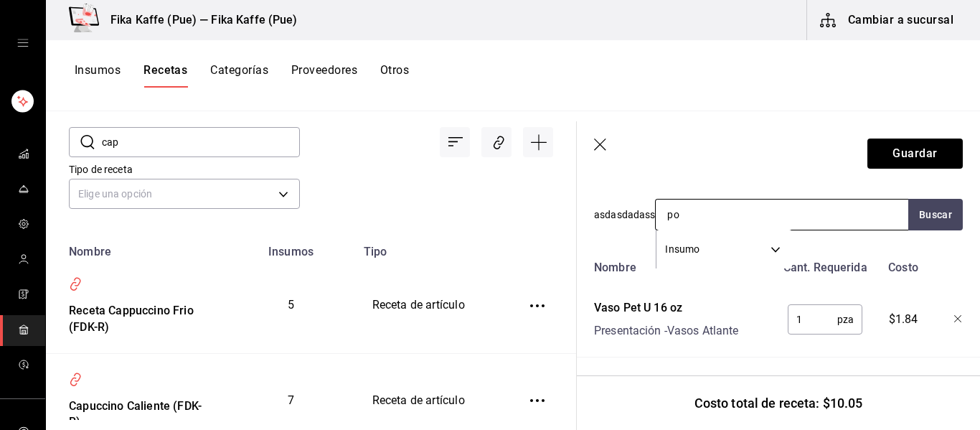 The image size is (980, 430). Describe the element at coordinates (395, 76) in the screenshot. I see `button: Otros` at that location.